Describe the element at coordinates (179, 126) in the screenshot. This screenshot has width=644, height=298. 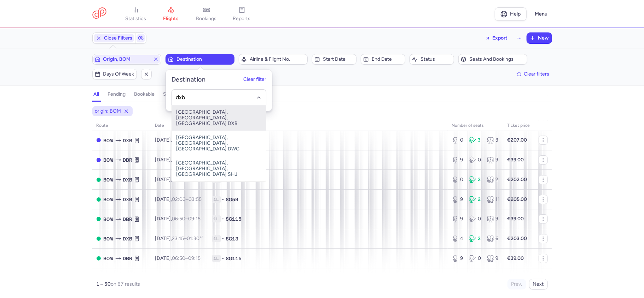
I see `th: date` at that location.